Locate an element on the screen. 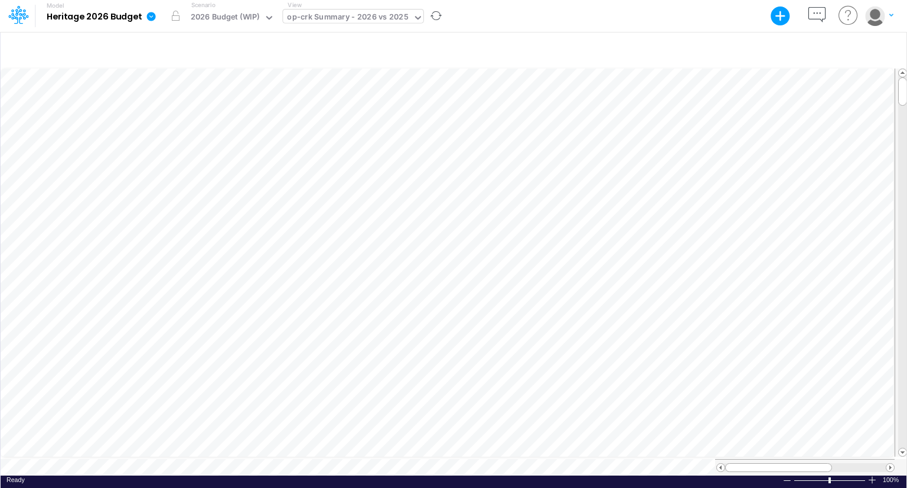 The width and height of the screenshot is (907, 488). span: Ready is located at coordinates (15, 479).